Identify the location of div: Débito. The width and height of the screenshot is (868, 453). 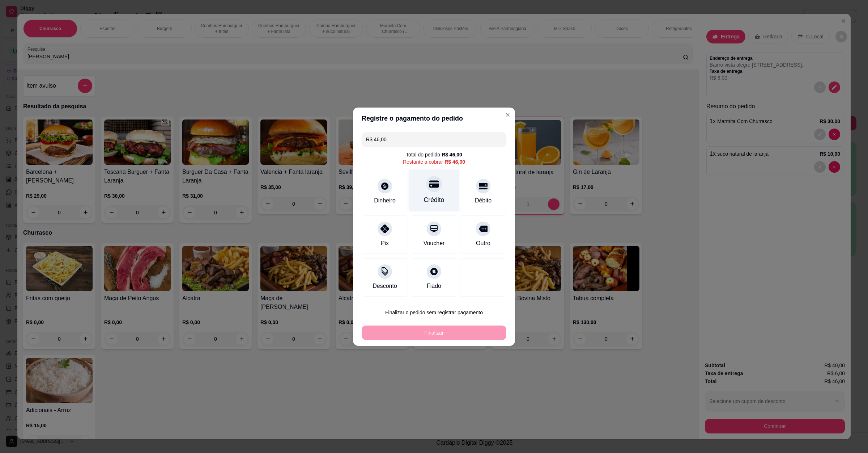
(483, 201).